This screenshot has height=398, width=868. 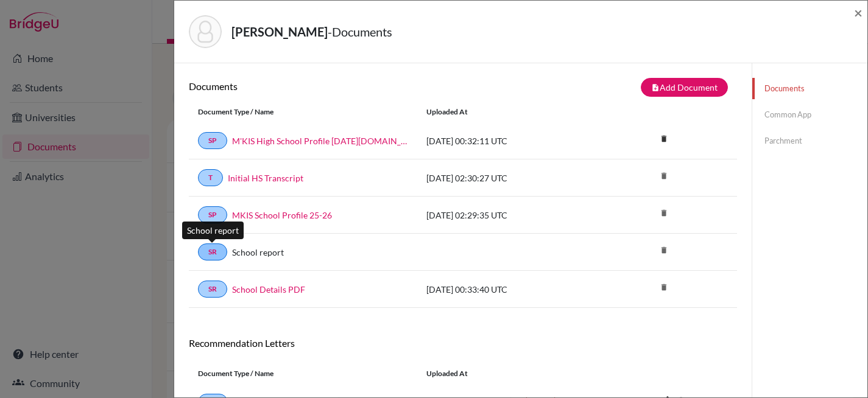 What do you see at coordinates (858, 13) in the screenshot?
I see `button: Close` at bounding box center [858, 13].